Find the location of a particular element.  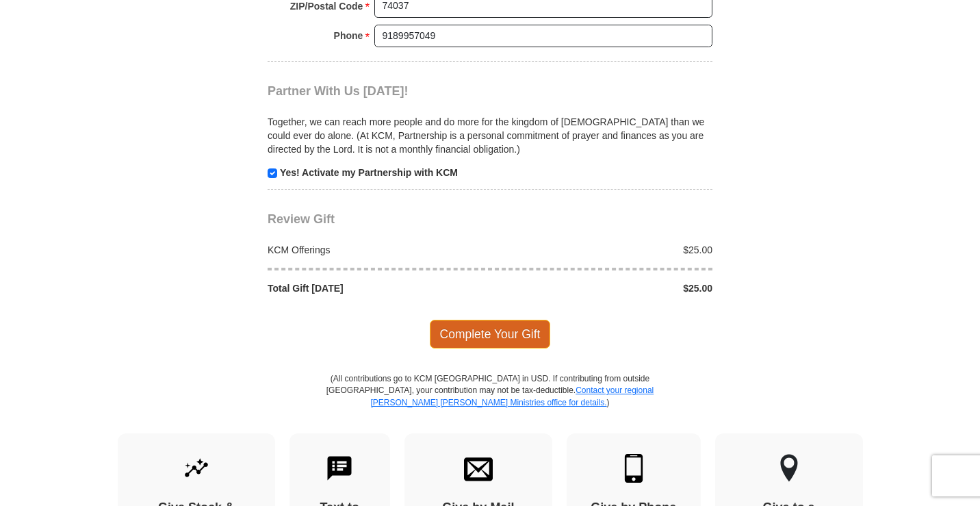

strong: Yes! Activate my Partnership with KCM is located at coordinates (369, 172).